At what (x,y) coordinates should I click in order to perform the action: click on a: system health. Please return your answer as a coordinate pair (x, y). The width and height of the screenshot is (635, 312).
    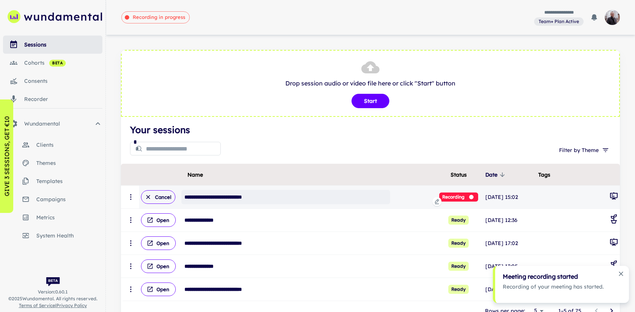
    Looking at the image, I should click on (53, 236).